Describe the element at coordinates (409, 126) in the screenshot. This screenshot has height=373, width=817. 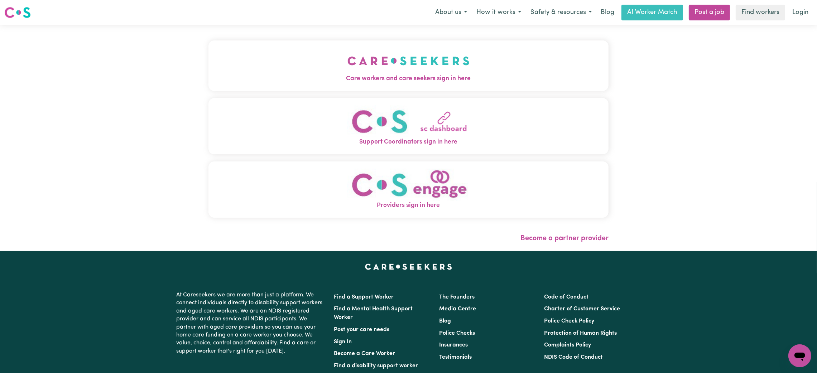
I see `button: Support Coordinators sign in here` at that location.